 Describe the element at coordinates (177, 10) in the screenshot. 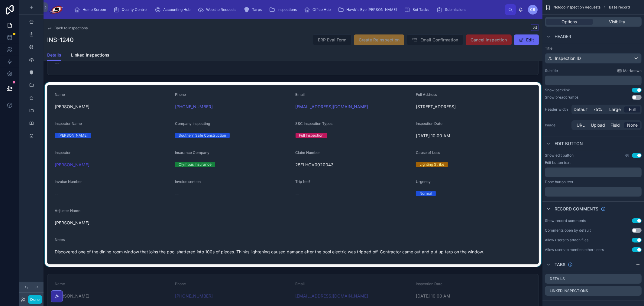

I see `span: Accounting Hub` at that location.